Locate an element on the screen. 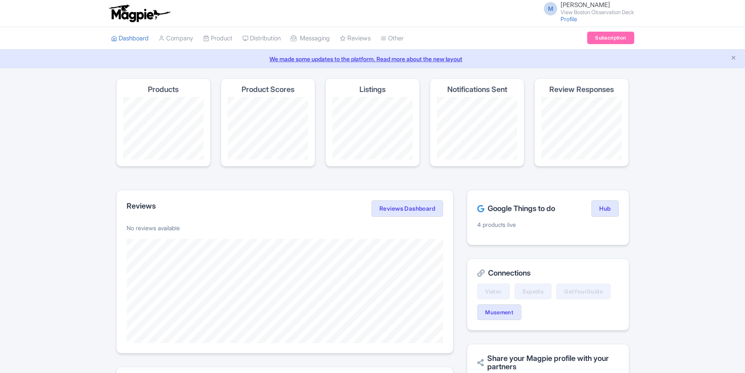 The height and width of the screenshot is (373, 745). a: Dashboard is located at coordinates (130, 38).